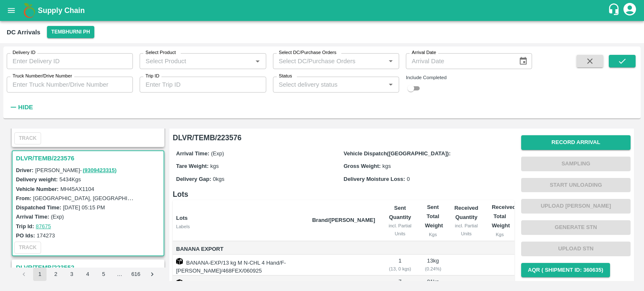 This screenshot has height=291, width=644. Describe the element at coordinates (57, 216) in the screenshot. I see `label: (Exp)` at that location.